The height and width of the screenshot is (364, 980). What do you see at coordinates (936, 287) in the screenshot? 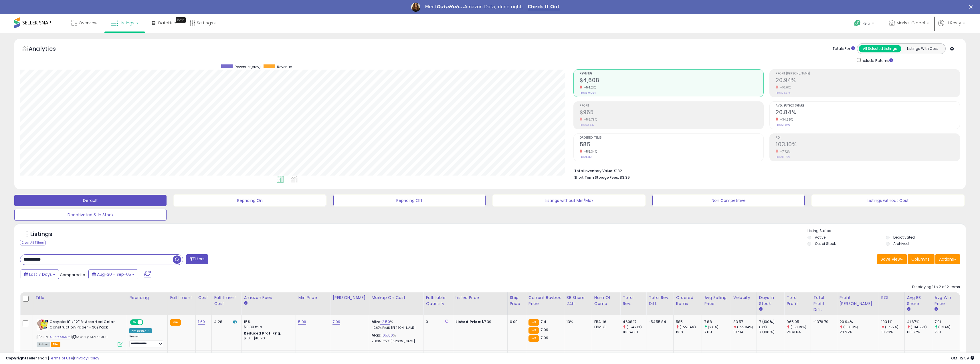
I see `div: Displaying 1 to 2 of 2 items` at bounding box center [936, 287].